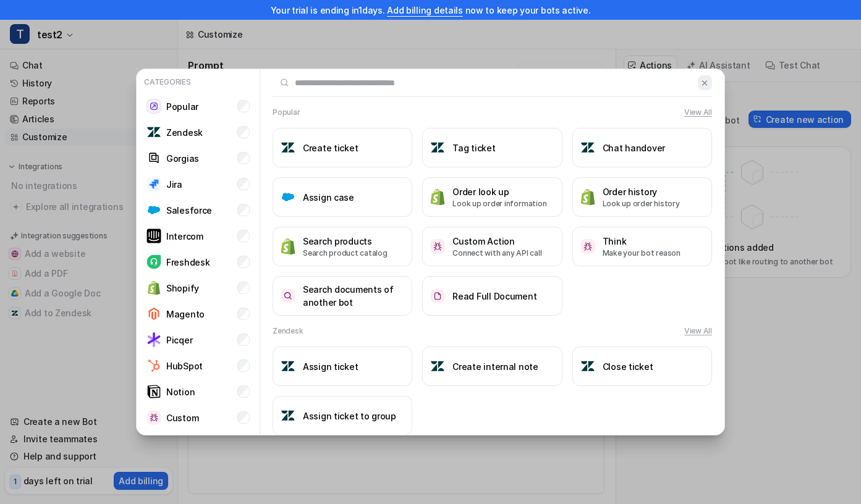 The width and height of the screenshot is (861, 504). I want to click on p: Shopify, so click(182, 288).